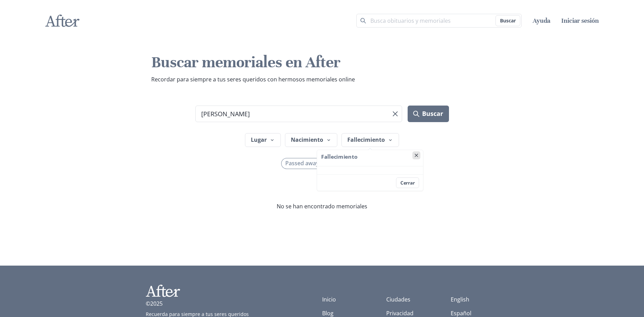  I want to click on p: ©2025, so click(154, 303).